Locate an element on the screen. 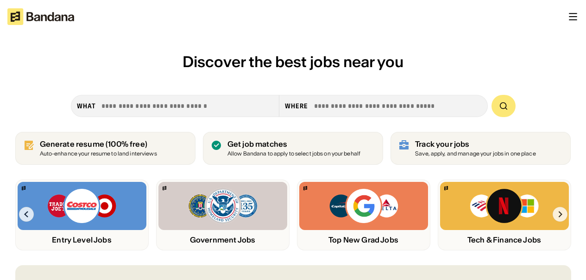  img: Capital One, Google, Delta logos is located at coordinates (363, 206).